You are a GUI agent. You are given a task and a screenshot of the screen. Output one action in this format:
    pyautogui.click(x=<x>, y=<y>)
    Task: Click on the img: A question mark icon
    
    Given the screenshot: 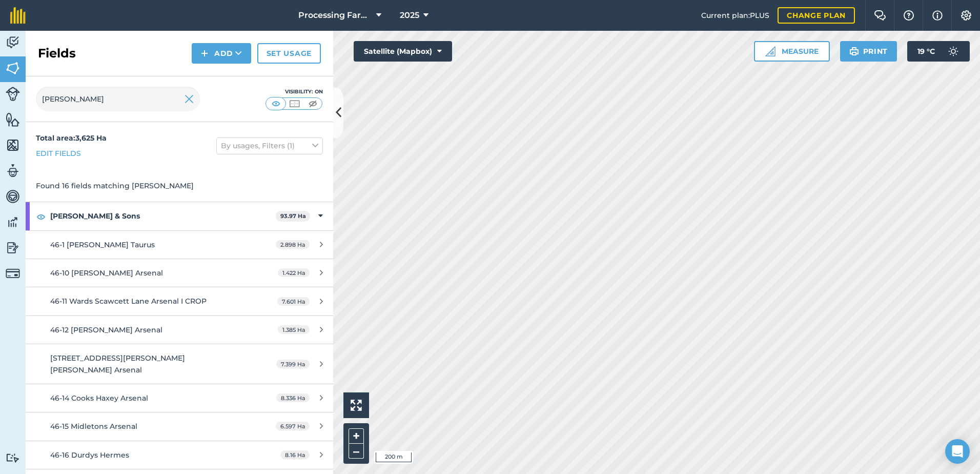 What is the action you would take?
    pyautogui.click(x=909, y=16)
    